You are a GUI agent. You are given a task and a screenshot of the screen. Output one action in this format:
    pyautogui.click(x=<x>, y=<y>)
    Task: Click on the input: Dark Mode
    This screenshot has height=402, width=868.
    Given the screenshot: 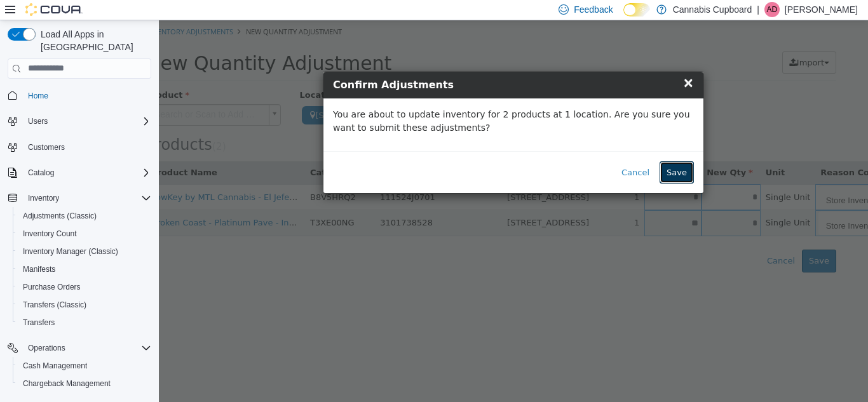 What is the action you would take?
    pyautogui.click(x=637, y=9)
    